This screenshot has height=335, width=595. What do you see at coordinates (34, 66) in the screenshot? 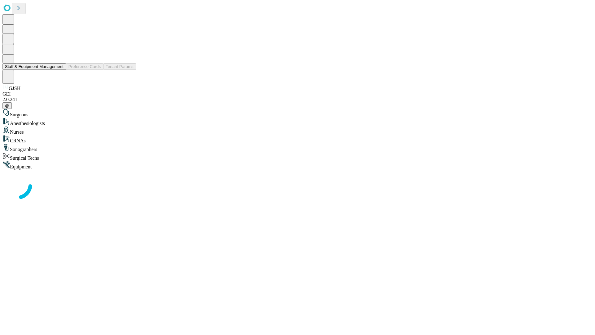
I see `button: Staff & Equipment Management` at bounding box center [34, 66].